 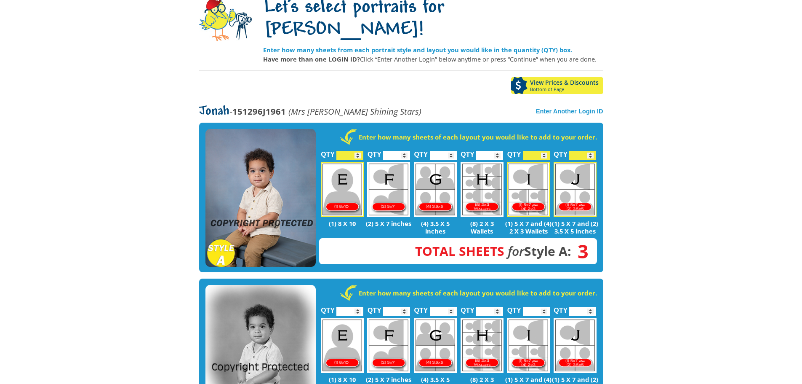 I want to click on span: Jonah, so click(x=214, y=112).